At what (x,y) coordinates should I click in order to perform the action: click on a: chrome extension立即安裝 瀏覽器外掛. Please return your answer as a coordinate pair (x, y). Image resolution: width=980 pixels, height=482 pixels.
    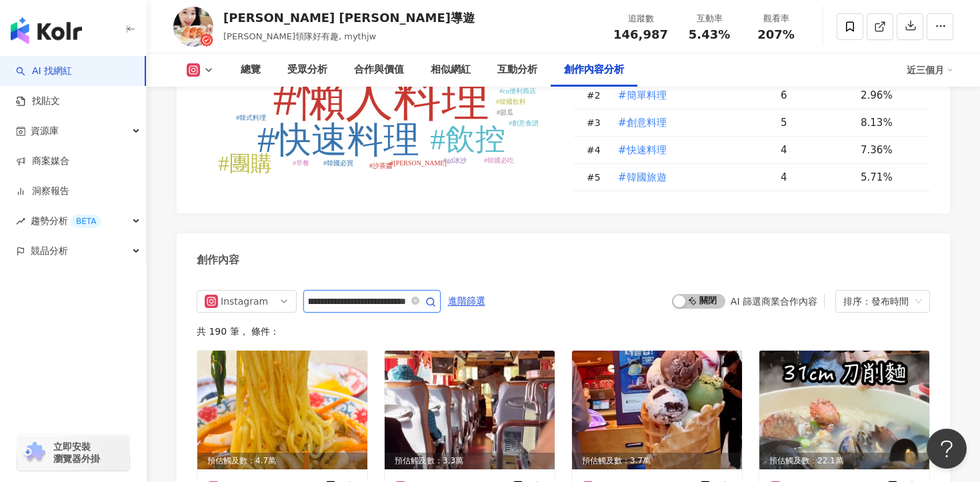
    Looking at the image, I should click on (73, 453).